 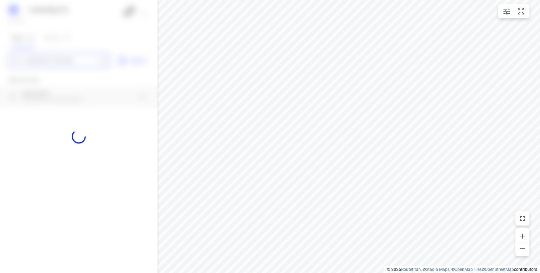 I want to click on button: Fit zoom, so click(x=521, y=11).